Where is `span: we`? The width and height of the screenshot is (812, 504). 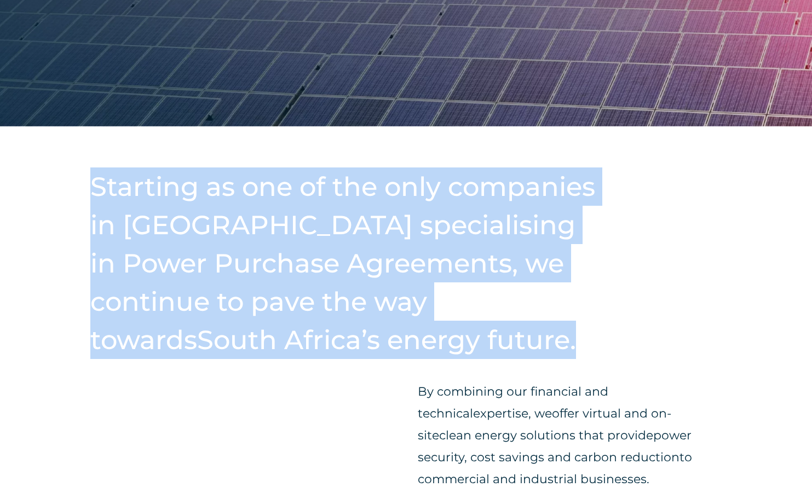 span: we is located at coordinates (544, 414).